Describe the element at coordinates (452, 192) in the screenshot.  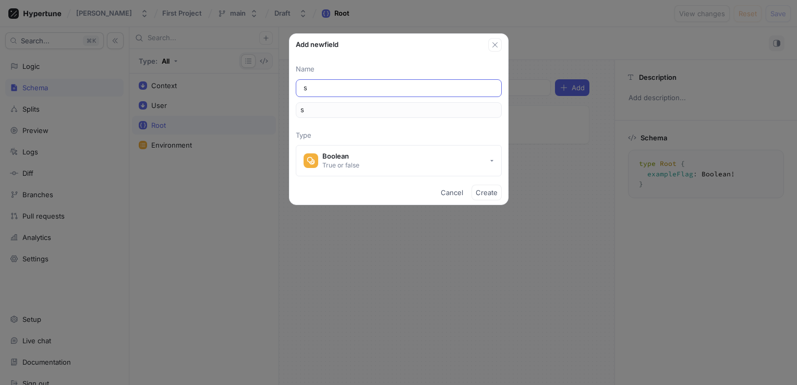
I see `span: Cancel` at that location.